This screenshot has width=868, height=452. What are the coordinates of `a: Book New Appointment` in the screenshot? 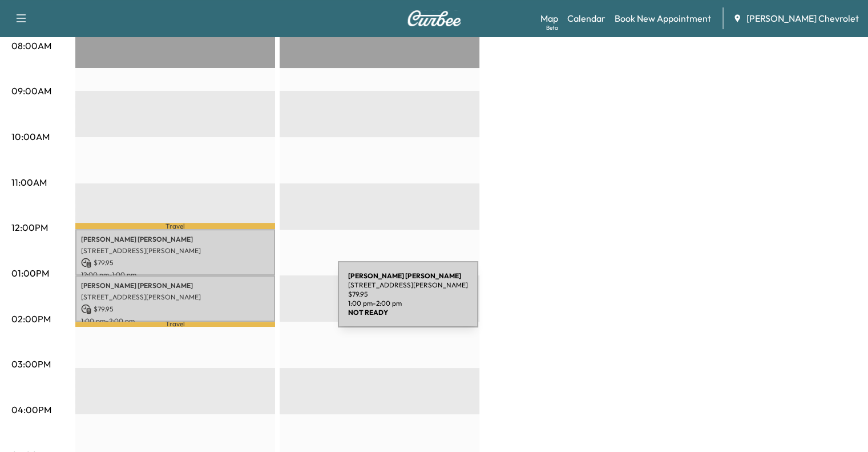 It's located at (662, 18).